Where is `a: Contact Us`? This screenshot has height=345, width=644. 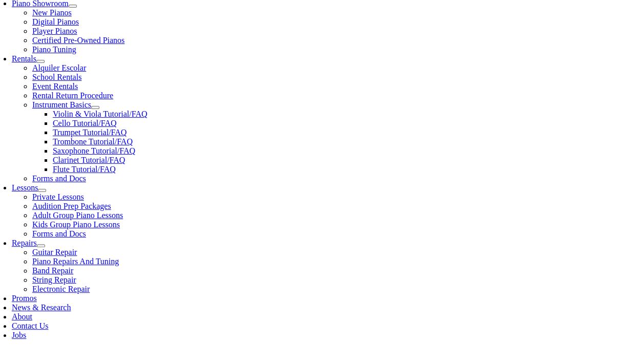 a: Contact Us is located at coordinates (30, 325).